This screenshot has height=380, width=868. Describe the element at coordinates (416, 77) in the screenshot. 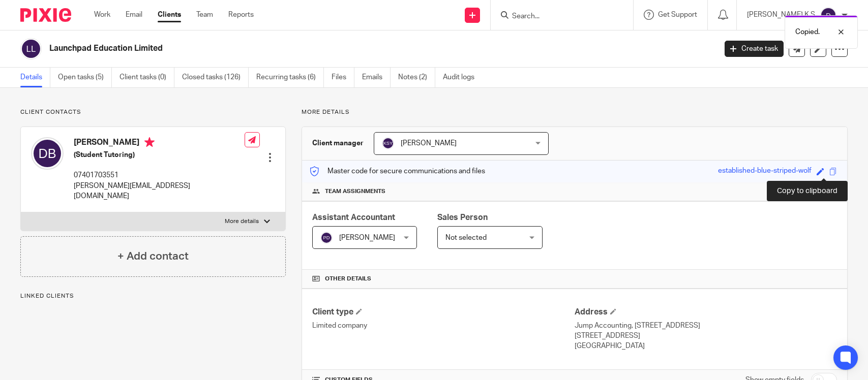

I see `a: Notes (2)` at that location.